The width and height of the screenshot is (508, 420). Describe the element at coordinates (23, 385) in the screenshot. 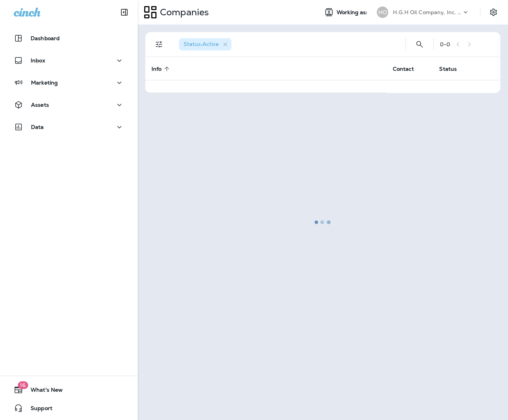

I see `span: 16` at that location.